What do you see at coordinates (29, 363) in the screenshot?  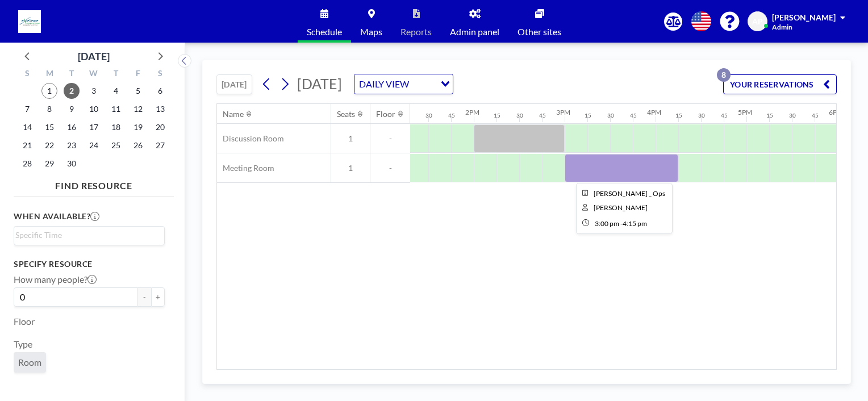 I see `span: Room` at bounding box center [29, 363].